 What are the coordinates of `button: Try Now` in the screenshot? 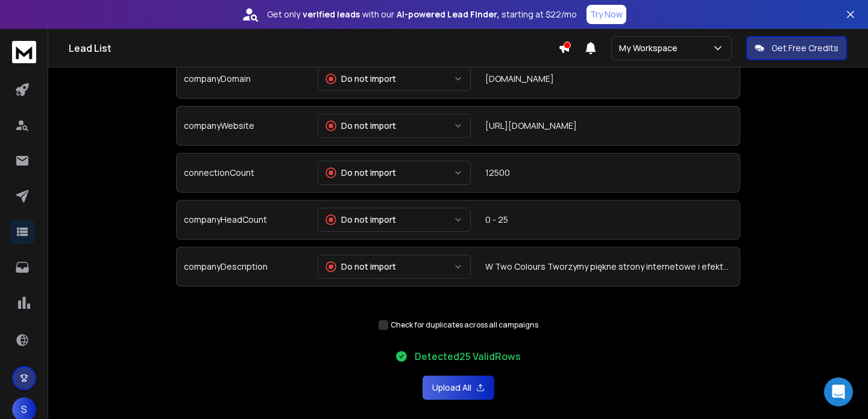 It's located at (606, 15).